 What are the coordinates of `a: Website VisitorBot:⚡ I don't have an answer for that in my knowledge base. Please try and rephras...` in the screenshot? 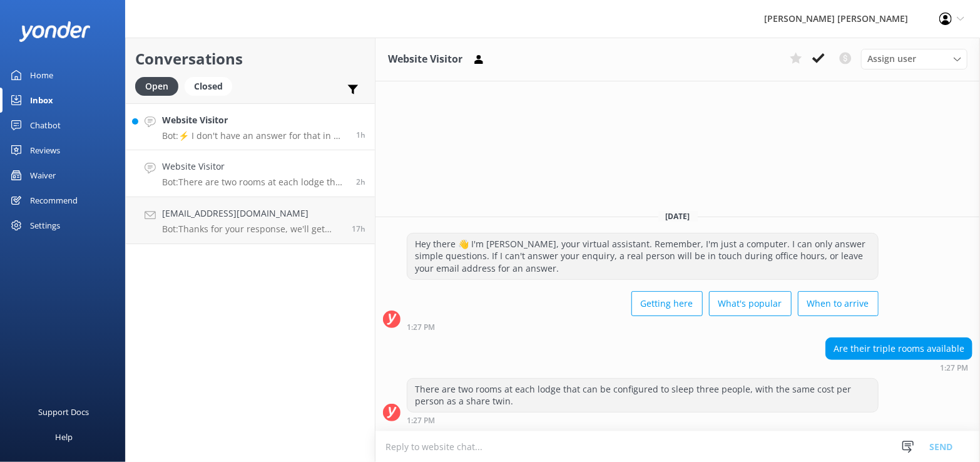 It's located at (250, 126).